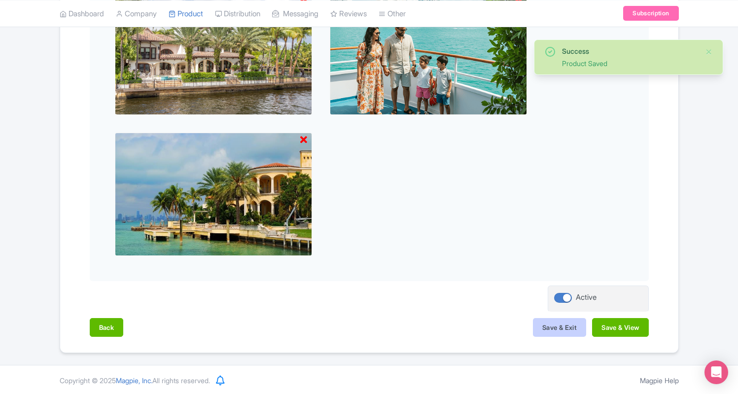  I want to click on div: Product Saved, so click(629, 63).